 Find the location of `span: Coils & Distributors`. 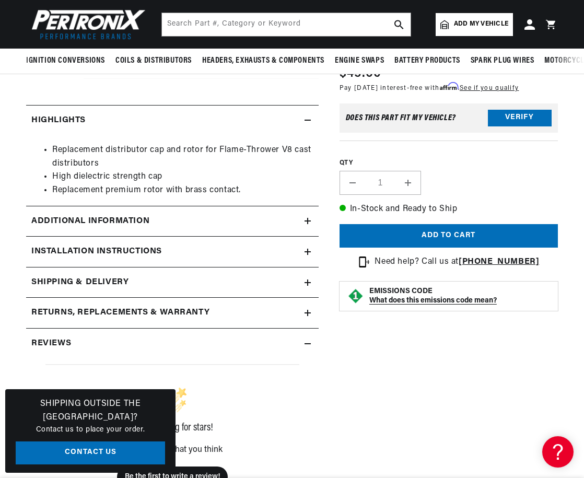

span: Coils & Distributors is located at coordinates (154, 61).